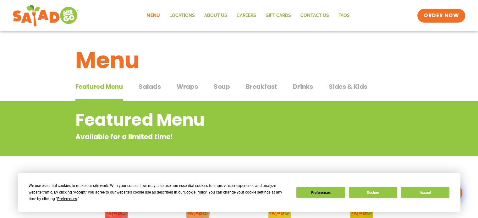 This screenshot has height=218, width=478. What do you see at coordinates (425, 193) in the screenshot?
I see `button: Accept` at bounding box center [425, 193].